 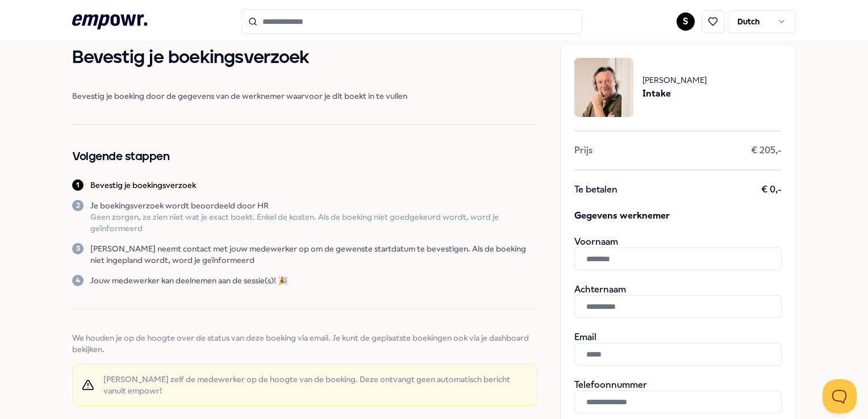 What do you see at coordinates (78, 185) in the screenshot?
I see `div: 1` at bounding box center [78, 185].